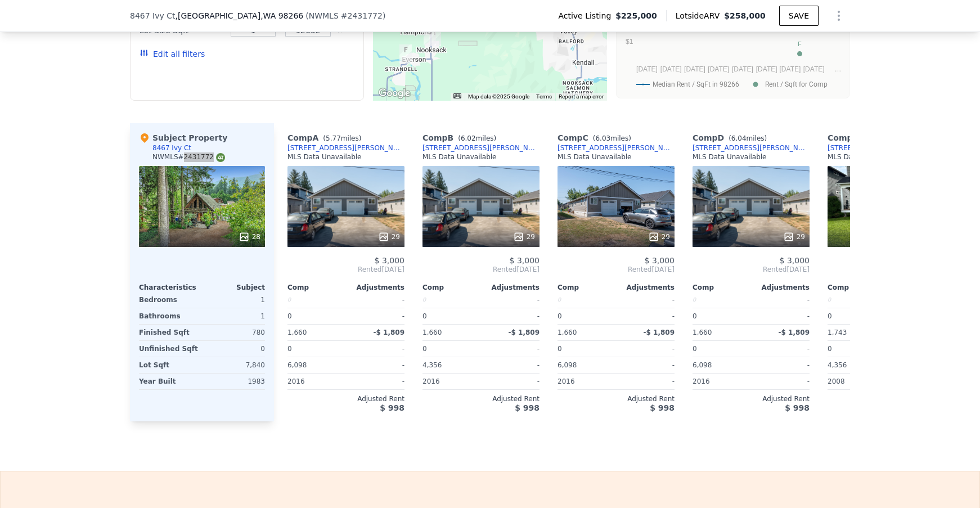 The height and width of the screenshot is (508, 980). Describe the element at coordinates (544, 97) in the screenshot. I see `a: Terms (opens in new tab)` at that location.